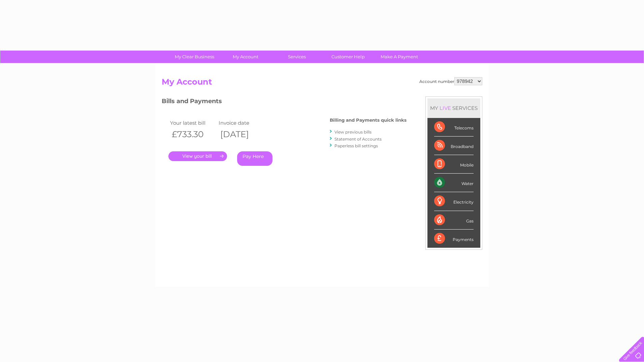 This screenshot has width=644, height=362. Describe the element at coordinates (353, 132) in the screenshot. I see `a: View previous bills` at that location.